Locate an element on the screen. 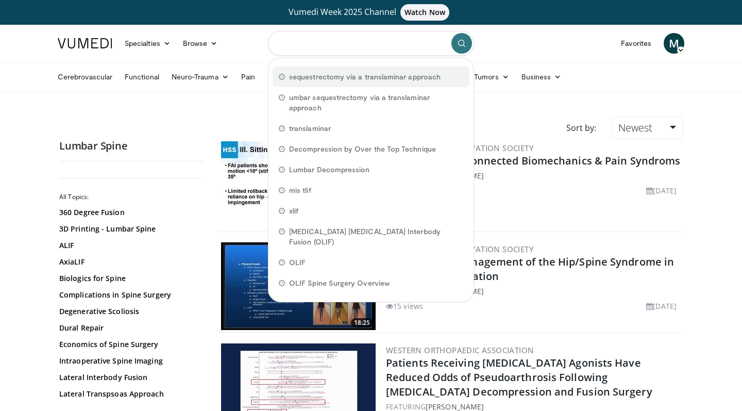 Image resolution: width=742 pixels, height=411 pixels. a: Lateral Interbody Fusion is located at coordinates (129, 377).